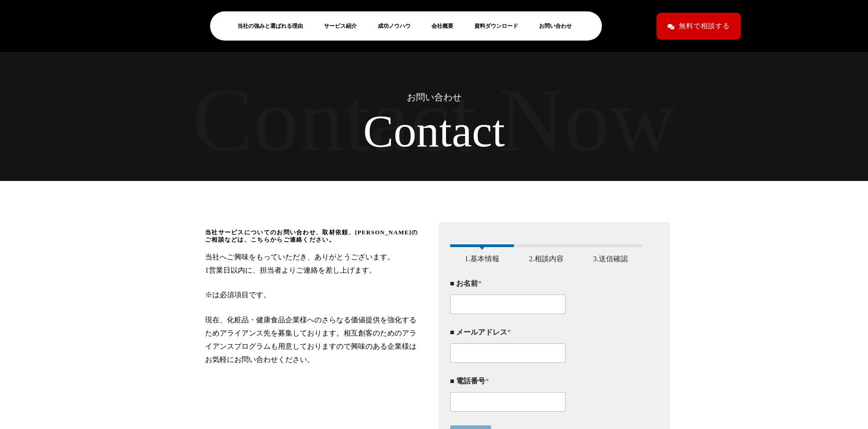 This screenshot has height=429, width=868. I want to click on label: ■ お名前, so click(547, 283).